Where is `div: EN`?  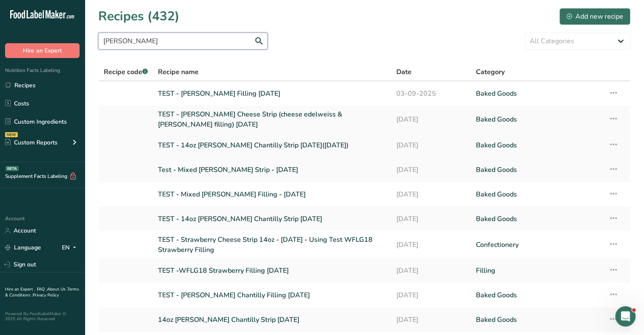
div: EN is located at coordinates (71, 248).